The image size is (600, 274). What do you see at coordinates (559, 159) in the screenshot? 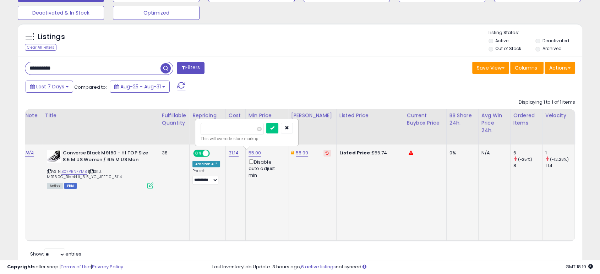
I see `small: (-12.28%)` at bounding box center [559, 159].